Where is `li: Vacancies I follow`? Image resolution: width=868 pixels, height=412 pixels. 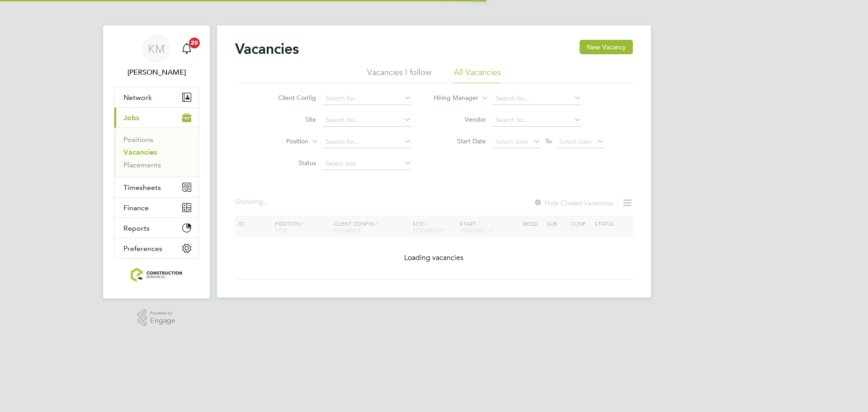
li: Vacancies I follow is located at coordinates (399, 75).